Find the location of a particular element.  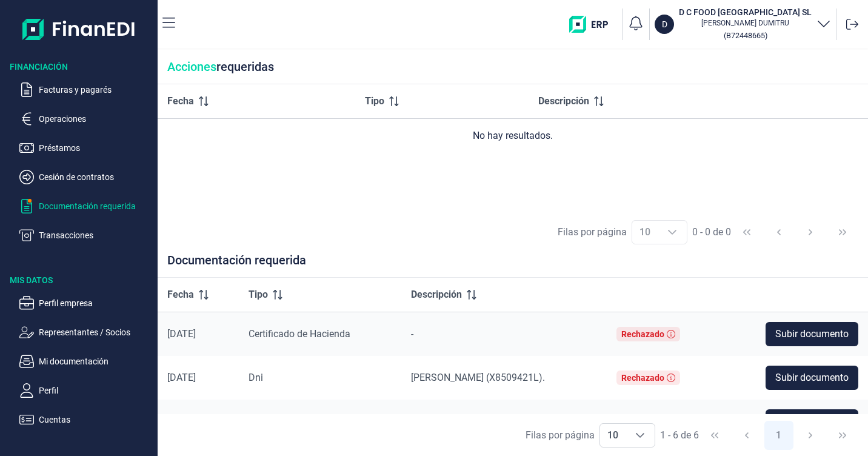

button: Préstamos is located at coordinates (86, 148).